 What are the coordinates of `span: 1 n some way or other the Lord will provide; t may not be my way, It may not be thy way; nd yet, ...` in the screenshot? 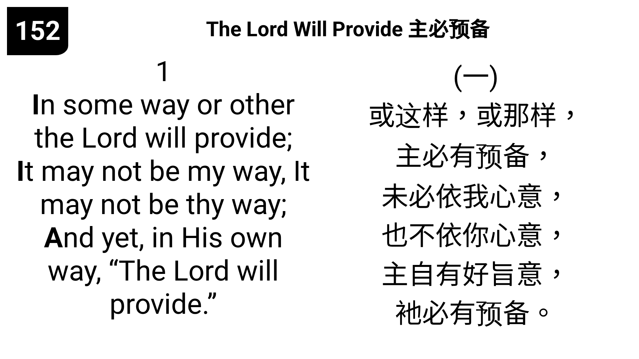 It's located at (163, 188).